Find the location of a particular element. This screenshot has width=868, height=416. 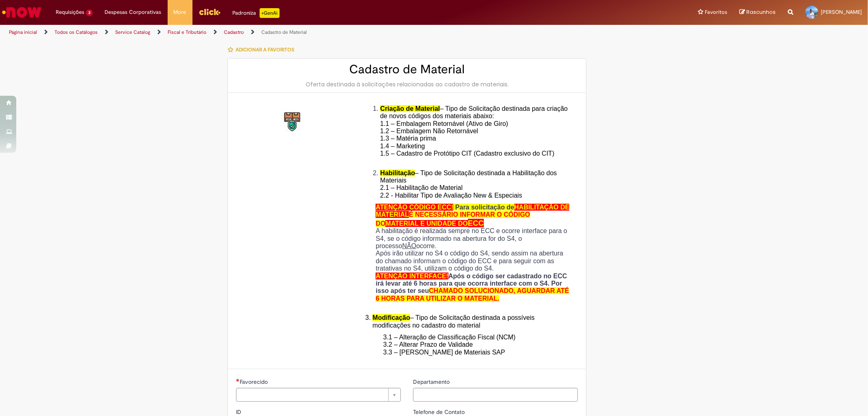

a: Limpar campo Favorecido is located at coordinates (318, 395).